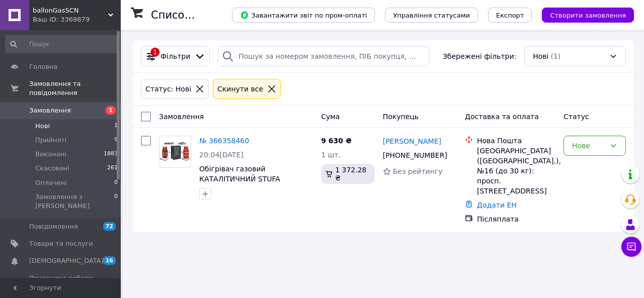  What do you see at coordinates (112, 169) in the screenshot?
I see `span: 261` at bounding box center [112, 169].